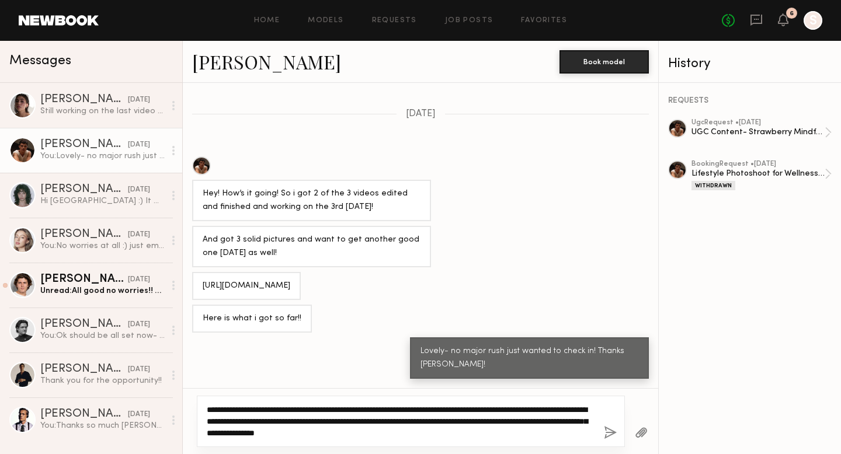 The width and height of the screenshot is (841, 454). I want to click on div: Still working on the last video but here’s some content in the meantime:), so click(102, 111).